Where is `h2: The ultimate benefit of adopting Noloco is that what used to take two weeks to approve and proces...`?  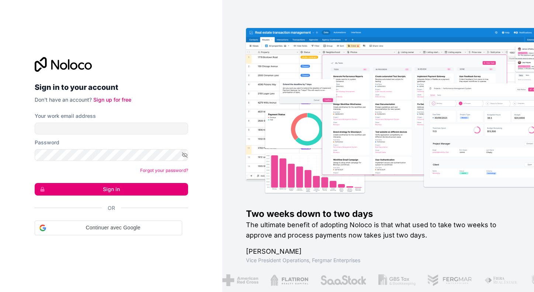
h2: The ultimate benefit of adopting Noloco is that what used to take two weeks to approve and proces... is located at coordinates (378, 230).